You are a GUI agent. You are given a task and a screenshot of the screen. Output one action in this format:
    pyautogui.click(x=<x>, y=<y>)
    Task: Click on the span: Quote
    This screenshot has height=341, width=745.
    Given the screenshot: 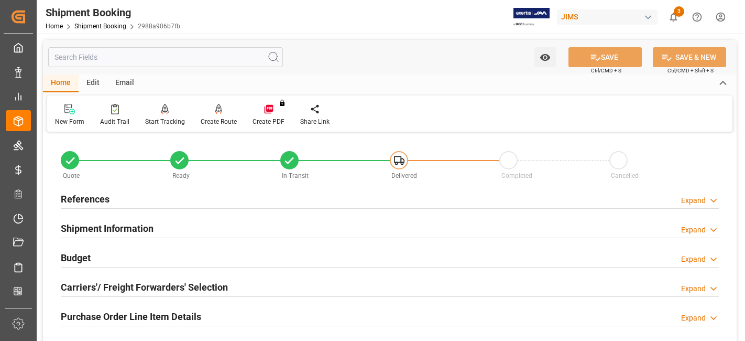 What is the action you would take?
    pyautogui.click(x=71, y=176)
    